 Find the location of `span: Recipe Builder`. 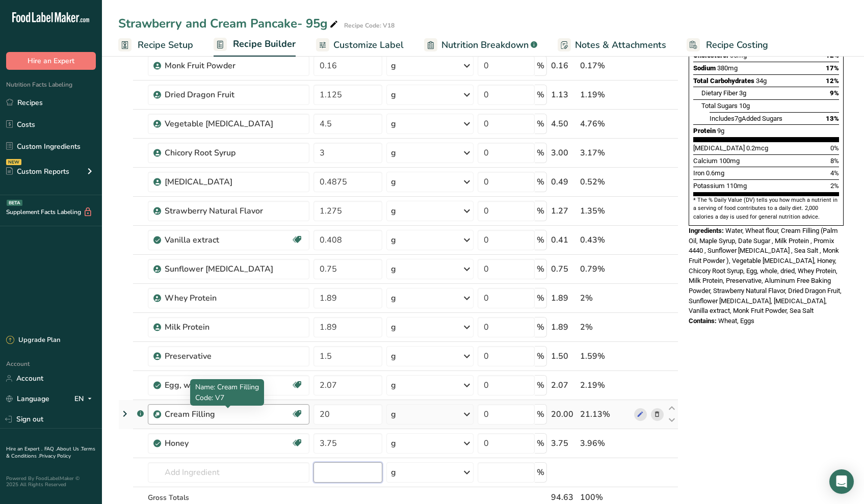

span: Recipe Builder is located at coordinates (264, 44).